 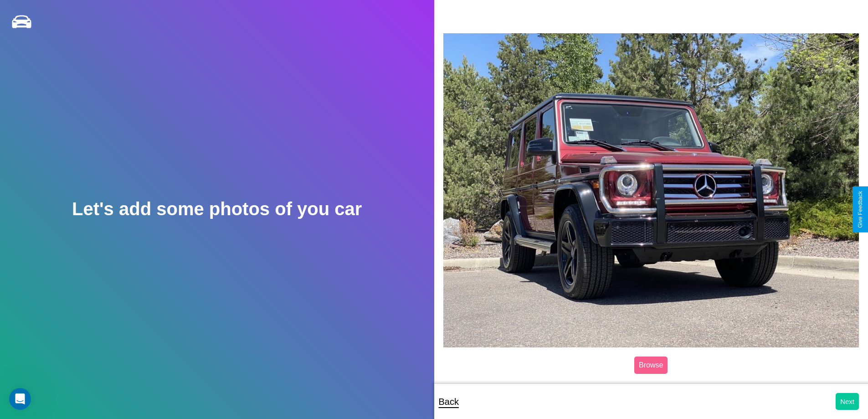 I want to click on p: Back, so click(x=449, y=402).